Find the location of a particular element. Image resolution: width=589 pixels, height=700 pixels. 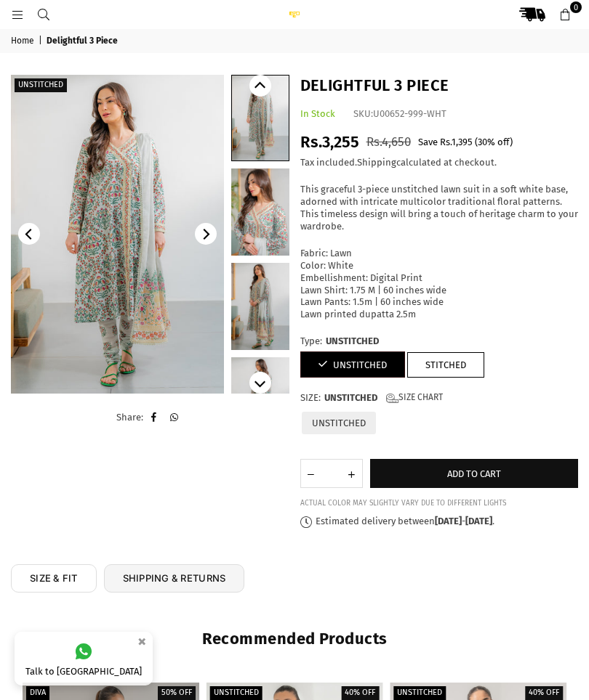

a: Menu is located at coordinates (18, 13).